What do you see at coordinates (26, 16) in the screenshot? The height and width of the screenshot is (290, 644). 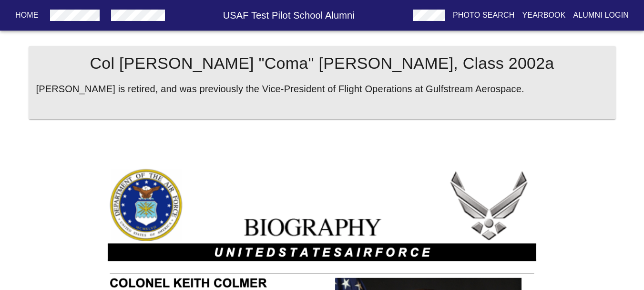 I see `button: Home` at bounding box center [26, 16].